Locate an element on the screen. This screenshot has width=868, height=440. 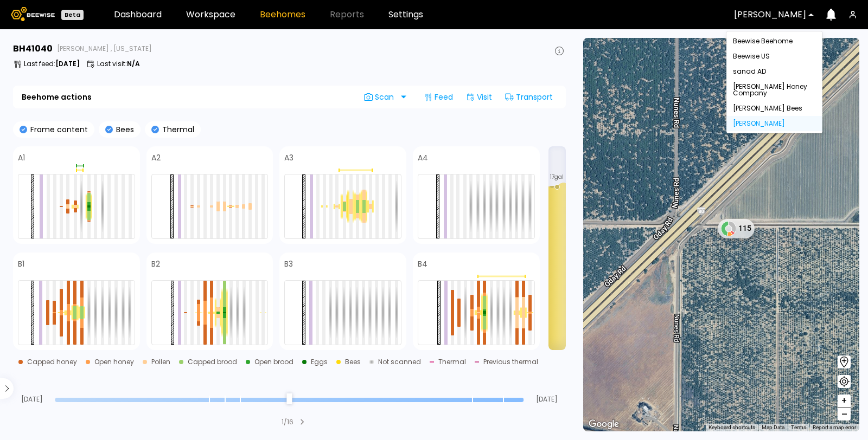
div: Beta is located at coordinates (72, 15).